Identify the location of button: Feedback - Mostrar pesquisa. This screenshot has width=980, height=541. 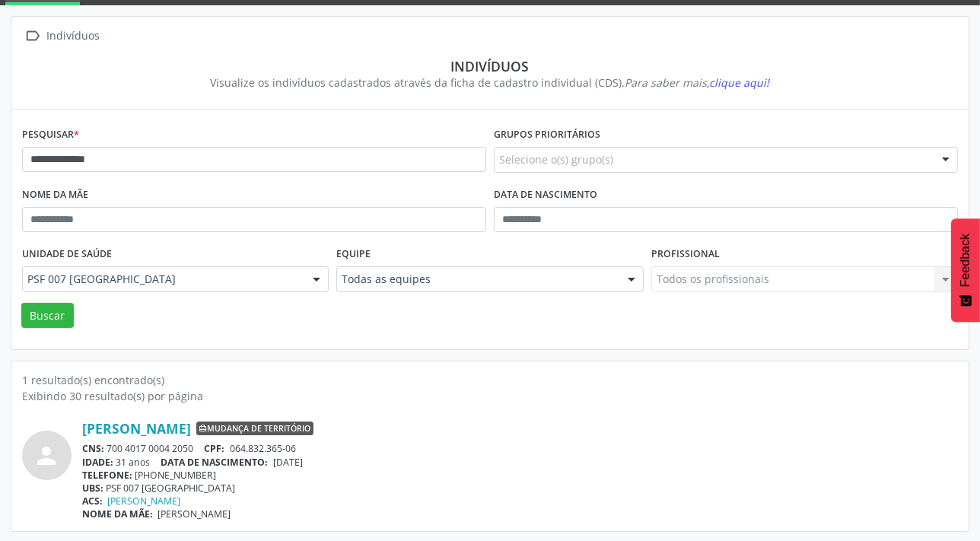
(966, 270).